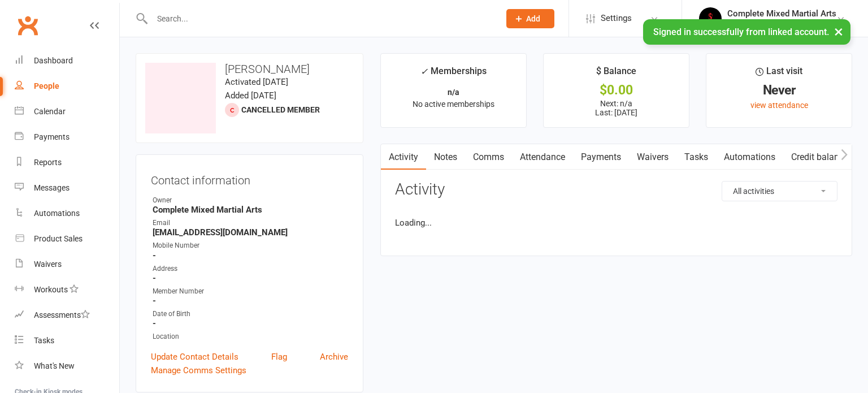 This screenshot has height=393, width=868. Describe the element at coordinates (250, 268) in the screenshot. I see `div: Address` at that location.